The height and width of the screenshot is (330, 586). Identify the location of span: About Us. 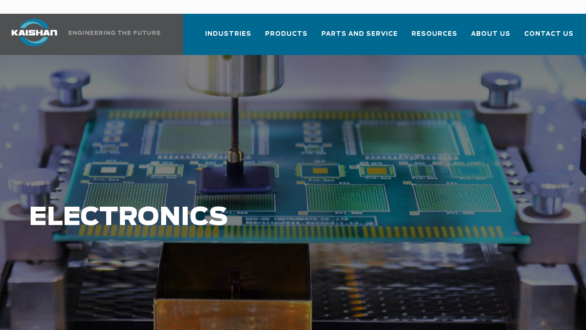
(491, 34).